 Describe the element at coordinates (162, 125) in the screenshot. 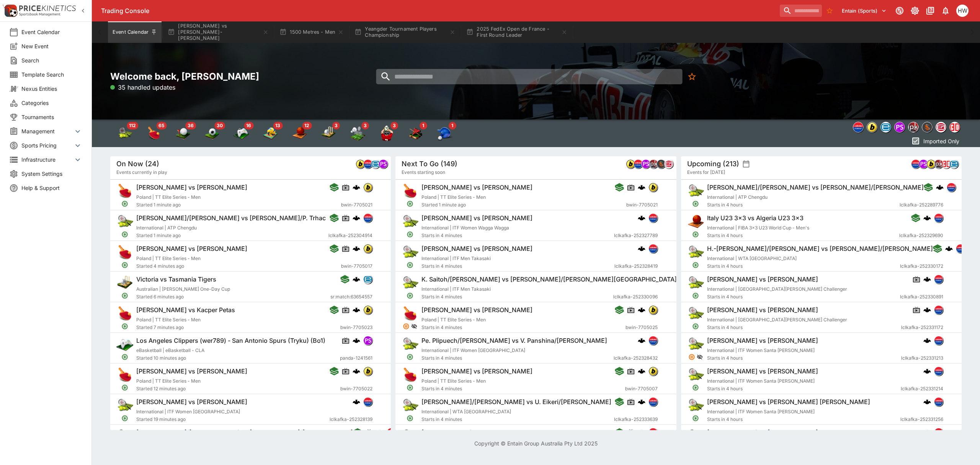

I see `span: 65` at that location.